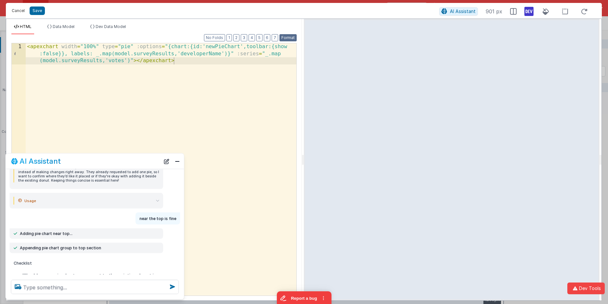 The image size is (608, 304). What do you see at coordinates (89, 172) in the screenshot?
I see `p: I’m thinking we could merge by appending to its fields array, but I see potential complexity in t...` at bounding box center [89, 172].